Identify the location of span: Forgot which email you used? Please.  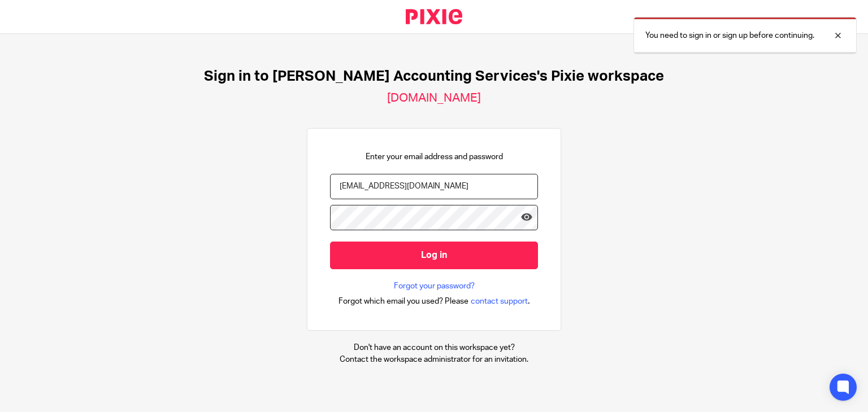
(403, 302).